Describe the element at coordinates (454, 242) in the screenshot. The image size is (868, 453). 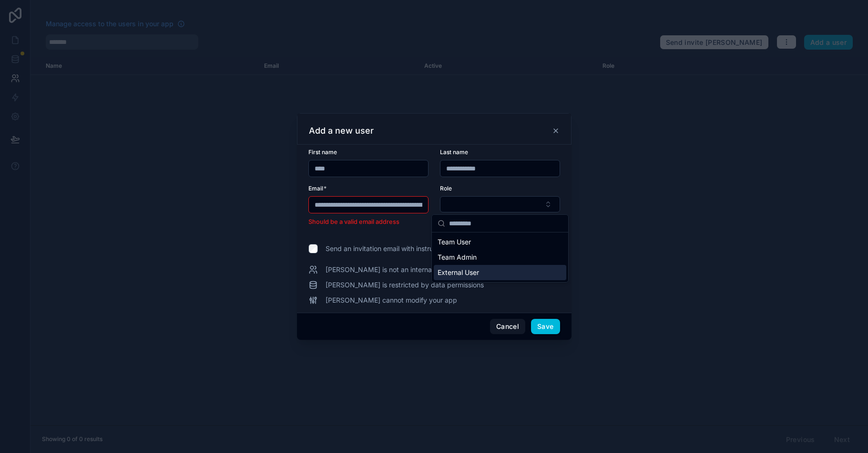
I see `span: Team User` at that location.